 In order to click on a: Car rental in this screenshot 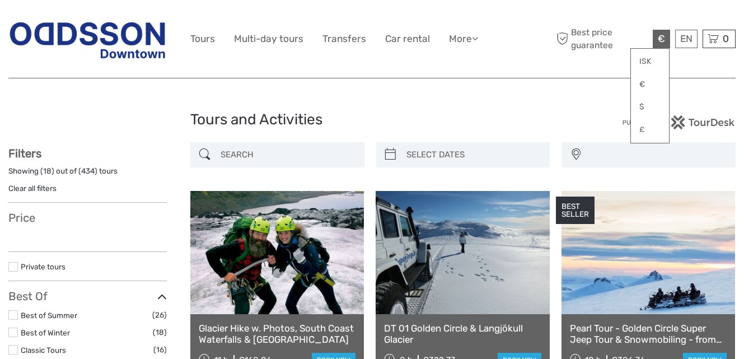, I will do `click(408, 39)`.